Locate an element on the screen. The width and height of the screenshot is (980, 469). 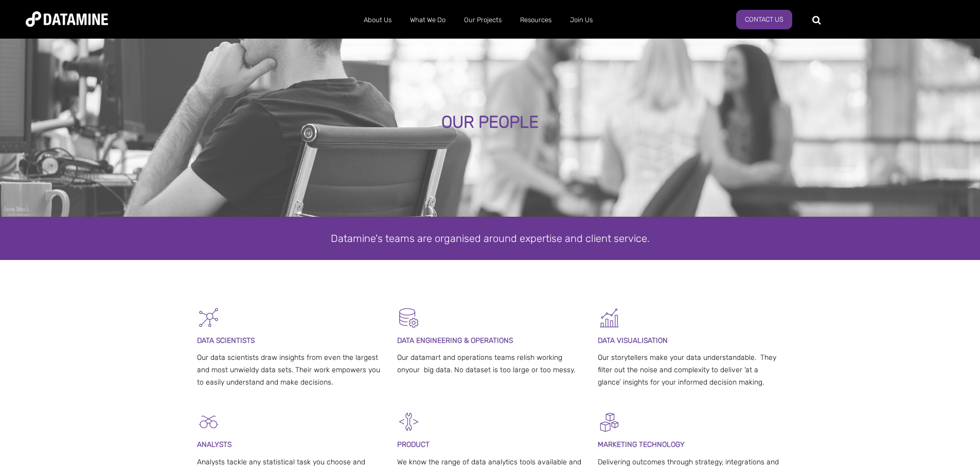
a: Our Projects is located at coordinates (482, 20).